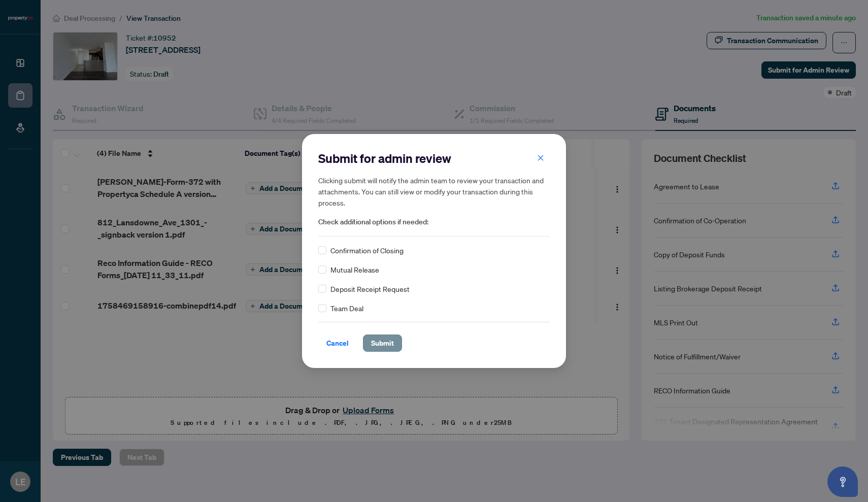 The height and width of the screenshot is (502, 868). What do you see at coordinates (338, 343) in the screenshot?
I see `span: Cancel` at bounding box center [338, 343].